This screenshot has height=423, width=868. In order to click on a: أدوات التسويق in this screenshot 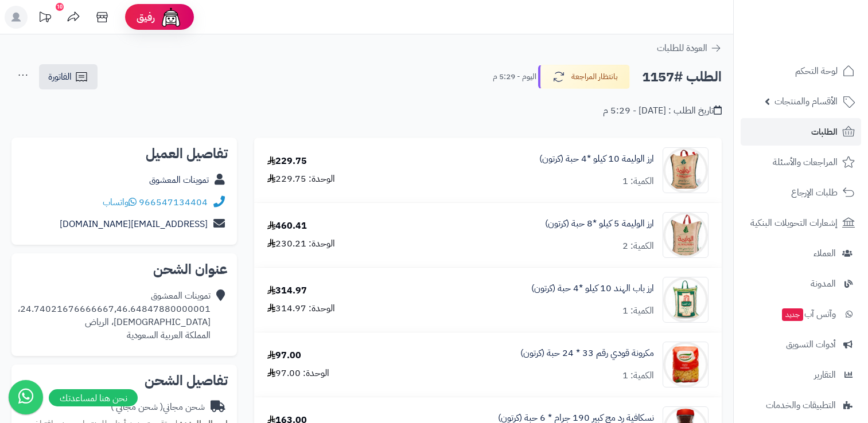, I will do `click(801, 345)`.